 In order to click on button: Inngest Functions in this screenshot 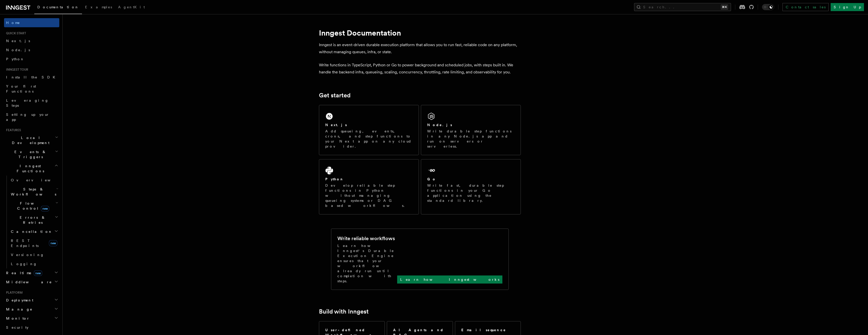, I will do `click(31, 169)`.